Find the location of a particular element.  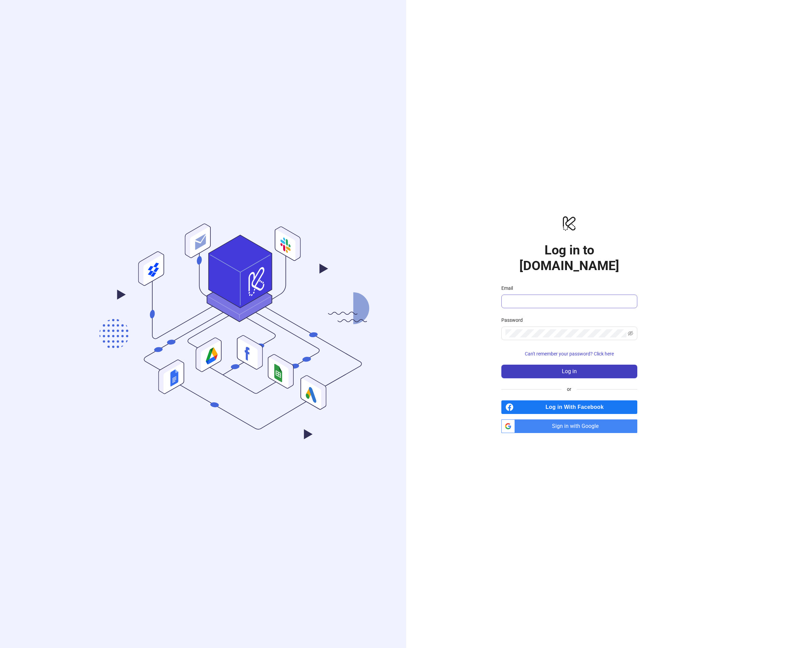

input: Password is located at coordinates (566, 333).